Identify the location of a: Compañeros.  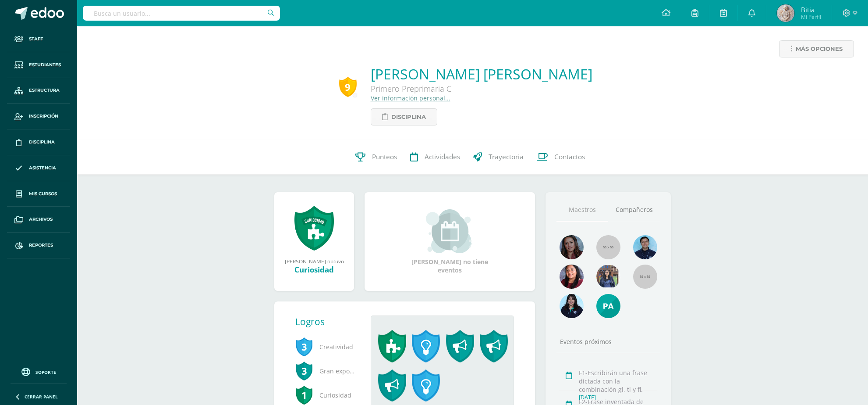
(634, 210).